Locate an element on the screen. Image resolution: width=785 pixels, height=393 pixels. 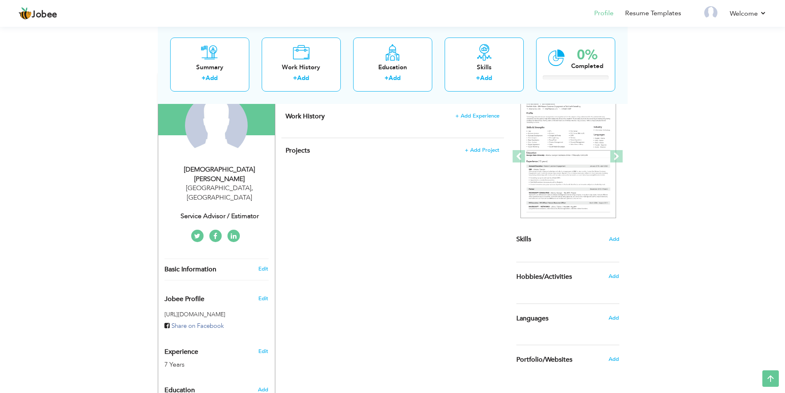
img: MUHAMMAD ABRAR is located at coordinates (216, 125).